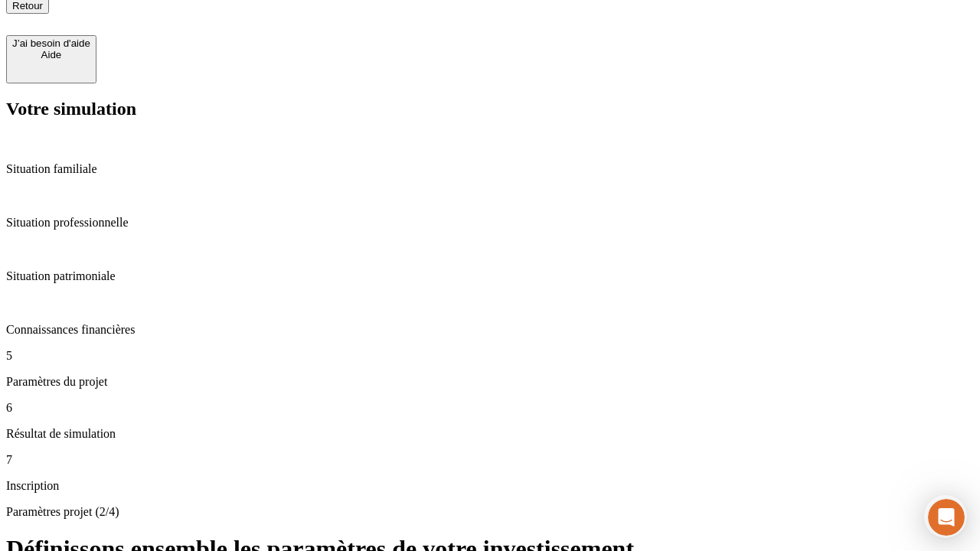  I want to click on p: Paramètres du projet, so click(490, 382).